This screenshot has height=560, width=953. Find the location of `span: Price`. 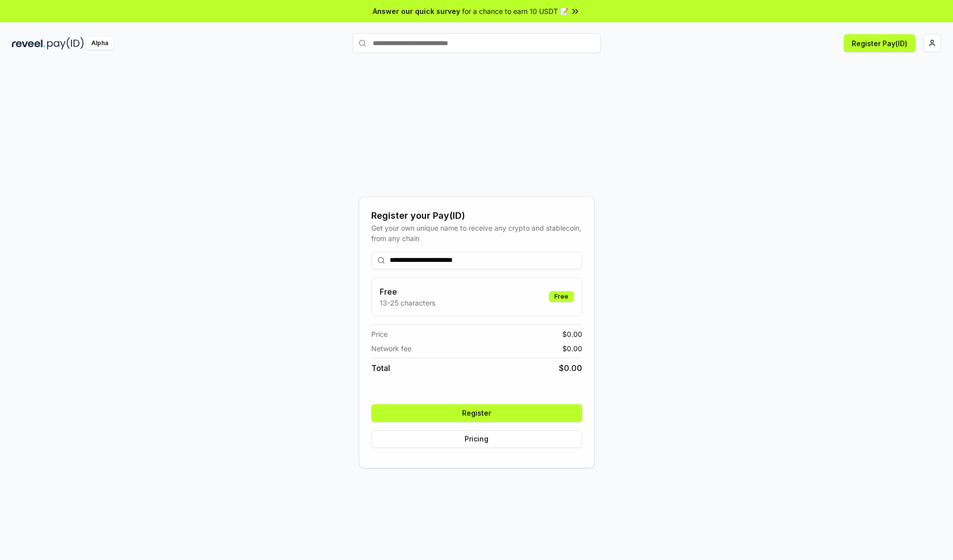

span: Price is located at coordinates (379, 334).